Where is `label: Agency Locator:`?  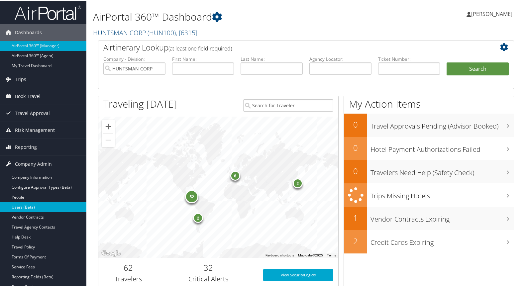
label: Agency Locator: is located at coordinates (340, 58).